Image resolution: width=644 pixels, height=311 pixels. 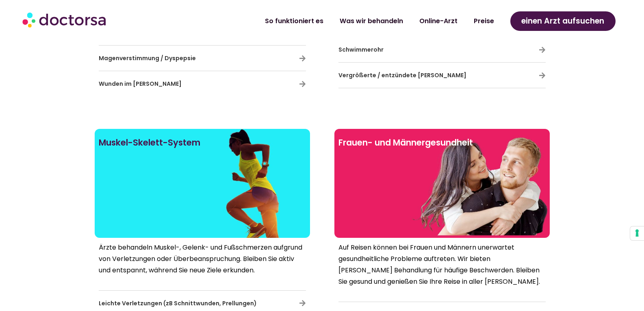 What do you see at coordinates (563, 21) in the screenshot?
I see `a: einen Arzt aufsuchen` at bounding box center [563, 21].